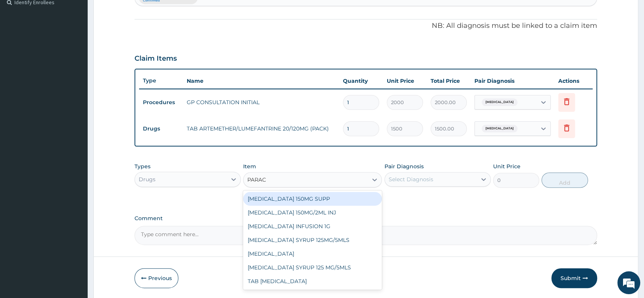 Image resolution: width=644 pixels, height=298 pixels. What do you see at coordinates (261, 102) in the screenshot?
I see `td: GP CONSULTATION INITIAL` at bounding box center [261, 102].